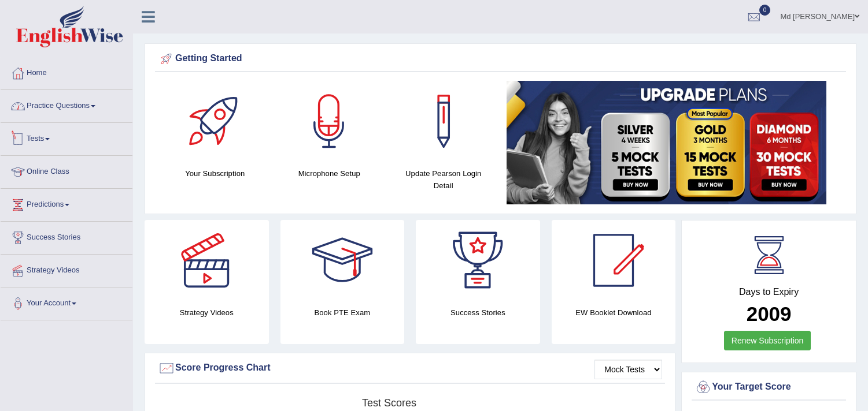 The image size is (868, 411). I want to click on div: Score Progress Chart, so click(410, 369).